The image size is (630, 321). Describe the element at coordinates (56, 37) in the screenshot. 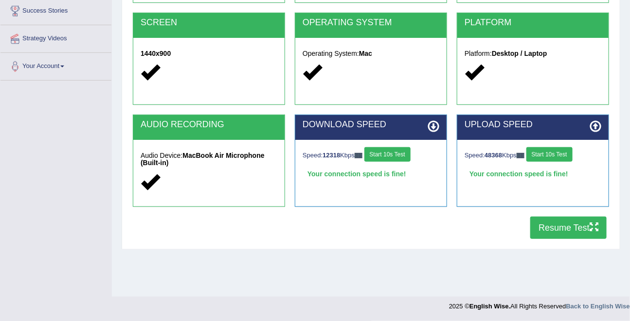

I see `a: Strategy Videos` at that location.